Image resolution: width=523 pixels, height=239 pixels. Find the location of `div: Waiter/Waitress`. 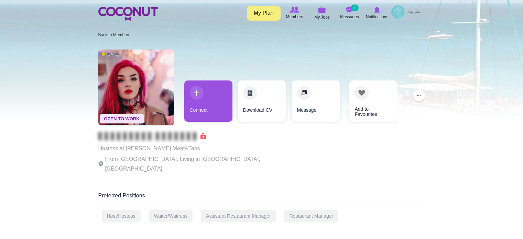

div: Waiter/Waitress is located at coordinates (171, 216).